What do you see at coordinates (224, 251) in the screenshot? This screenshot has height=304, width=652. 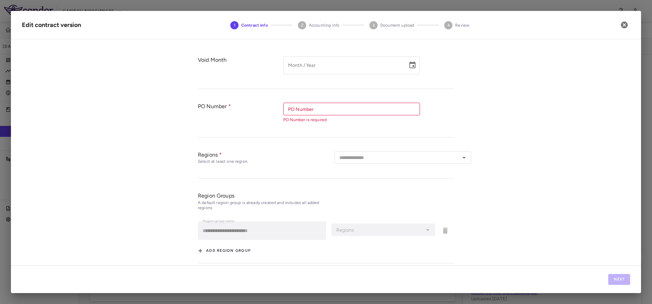 I see `button: Add Region Group` at bounding box center [224, 251].